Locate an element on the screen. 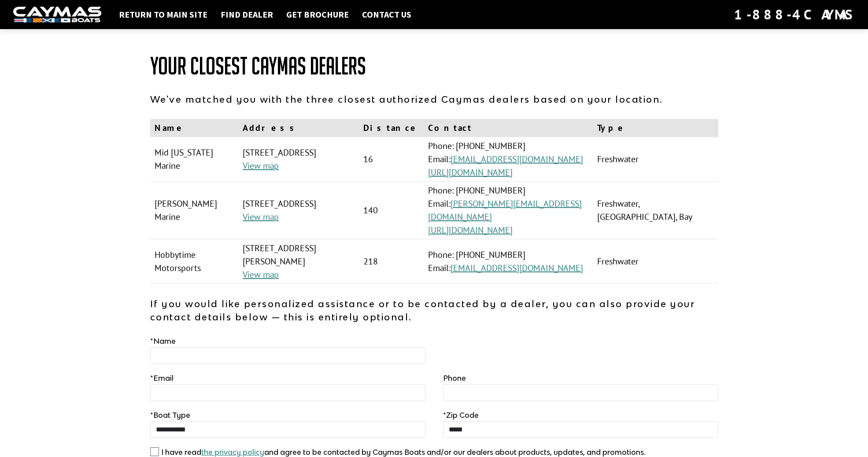 This screenshot has width=868, height=457. label: Email is located at coordinates (161, 378).